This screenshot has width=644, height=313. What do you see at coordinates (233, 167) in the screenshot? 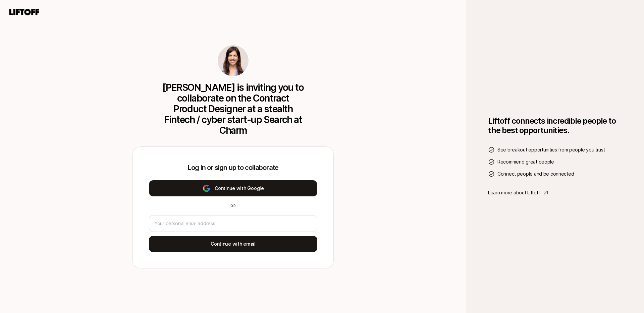
I see `p: Log in or sign up to collaborate` at bounding box center [233, 167].